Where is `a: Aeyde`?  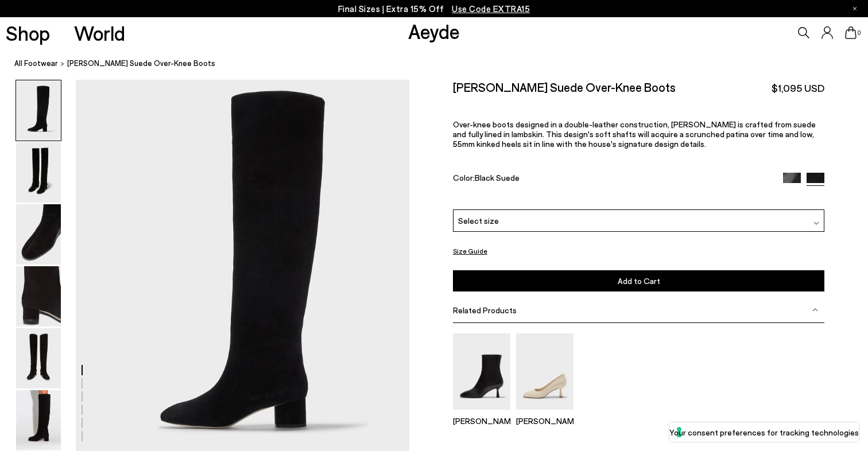
a: Aeyde is located at coordinates (434, 31).